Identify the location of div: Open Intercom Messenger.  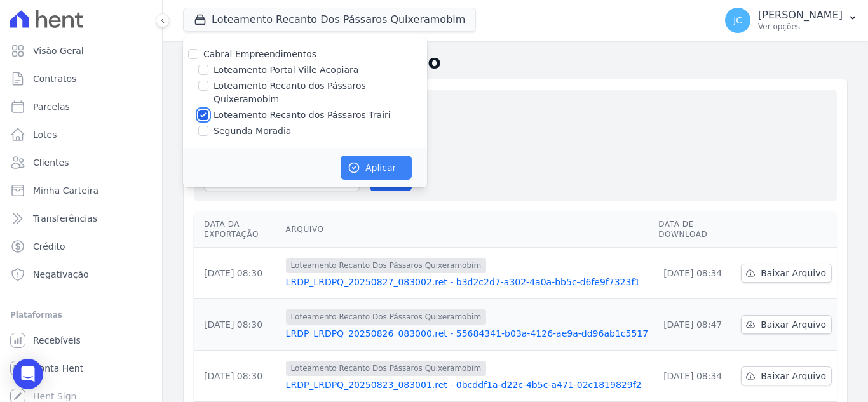
(28, 374).